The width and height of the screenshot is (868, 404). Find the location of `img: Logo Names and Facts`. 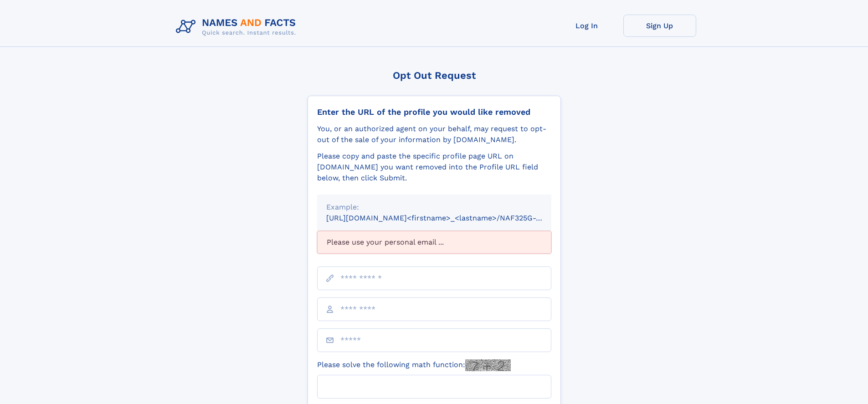

img: Logo Names and Facts is located at coordinates (238, 27).